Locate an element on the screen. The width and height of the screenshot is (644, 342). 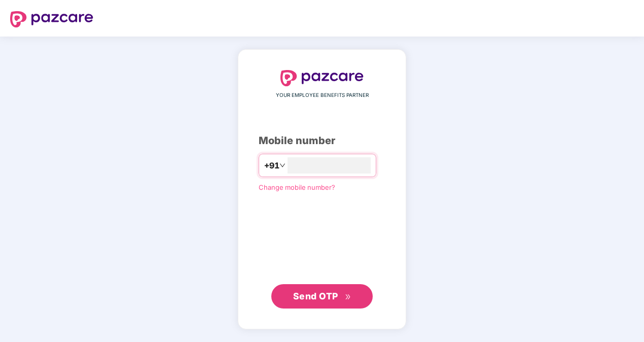
span: +91 is located at coordinates (272, 166).